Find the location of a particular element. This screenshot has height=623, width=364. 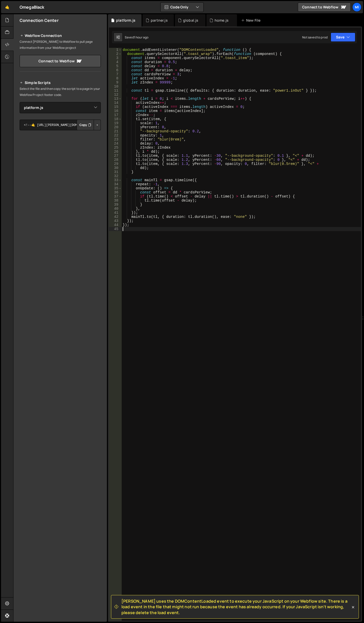

h2: Webflow Connection is located at coordinates (60, 36).